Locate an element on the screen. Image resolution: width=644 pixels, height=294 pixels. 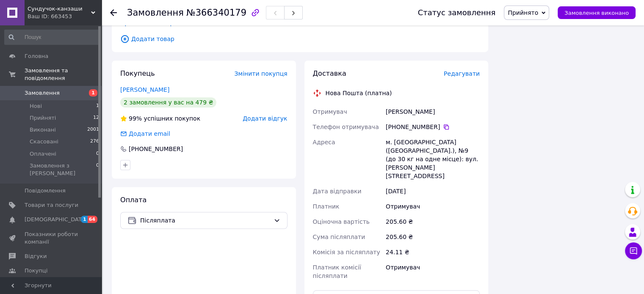
span: Замовлення та повідомлення is located at coordinates (63, 74).